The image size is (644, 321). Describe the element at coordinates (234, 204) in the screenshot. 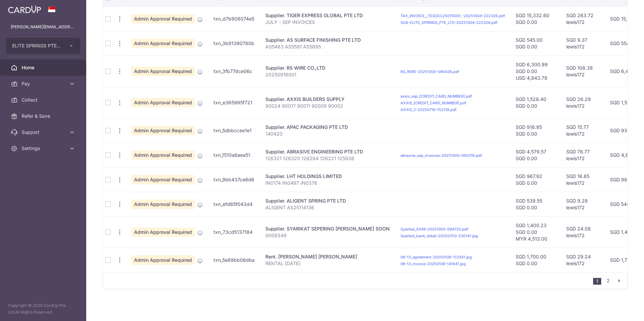

I see `td: txn_efd65f043d4` at that location.